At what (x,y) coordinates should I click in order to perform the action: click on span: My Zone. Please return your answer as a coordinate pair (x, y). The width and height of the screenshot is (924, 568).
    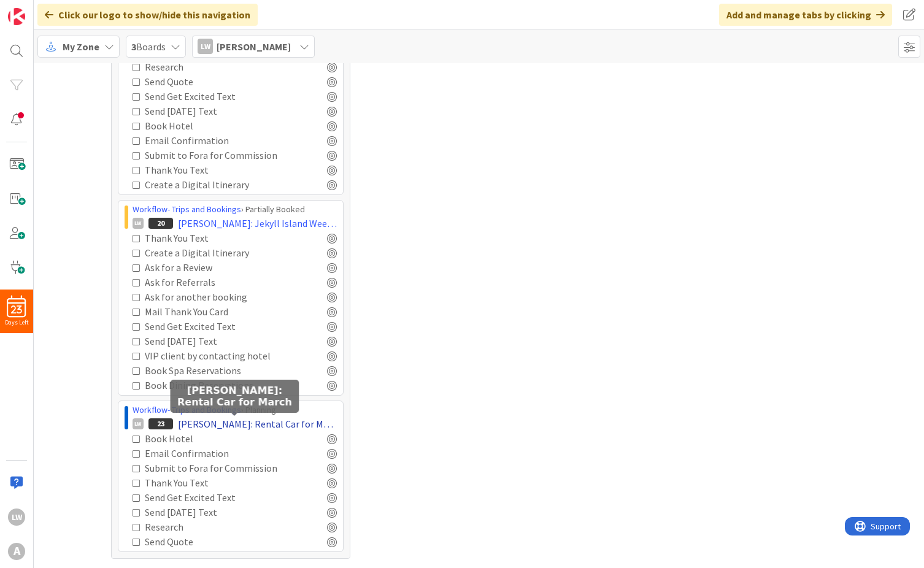
    Looking at the image, I should click on (81, 47).